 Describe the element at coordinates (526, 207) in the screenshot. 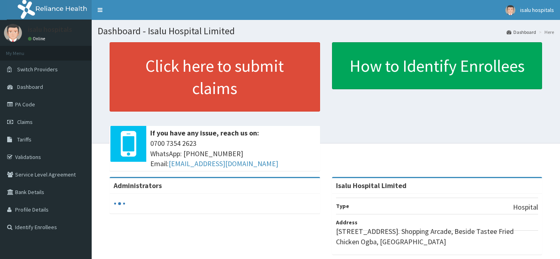

I see `p: Hospital` at that location.